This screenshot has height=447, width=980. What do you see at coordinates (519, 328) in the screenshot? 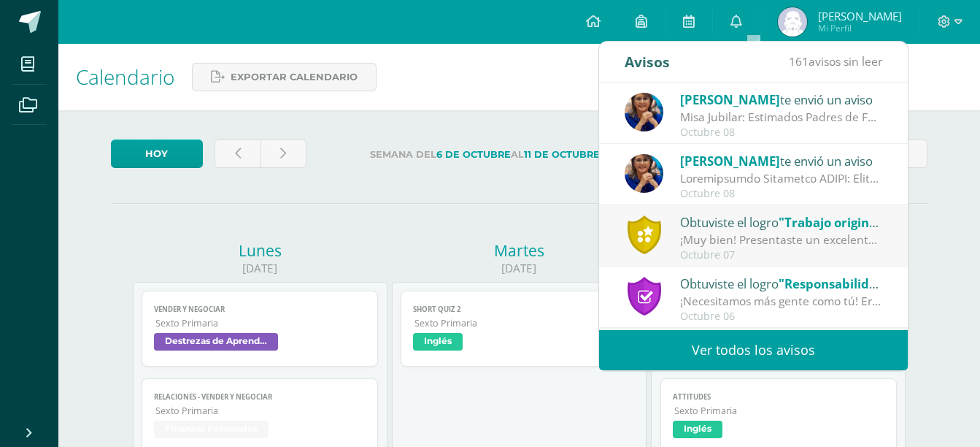
I see `a: Short Quiz 2Sexto PrimariaInglés` at bounding box center [519, 328].